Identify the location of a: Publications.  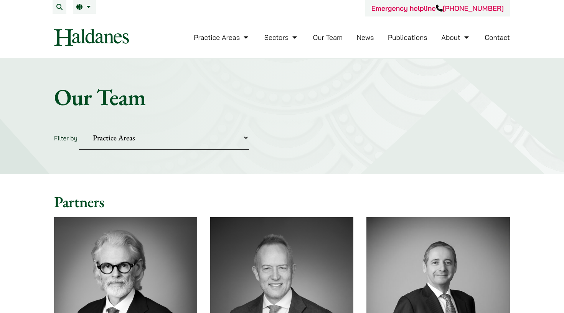
(407, 37).